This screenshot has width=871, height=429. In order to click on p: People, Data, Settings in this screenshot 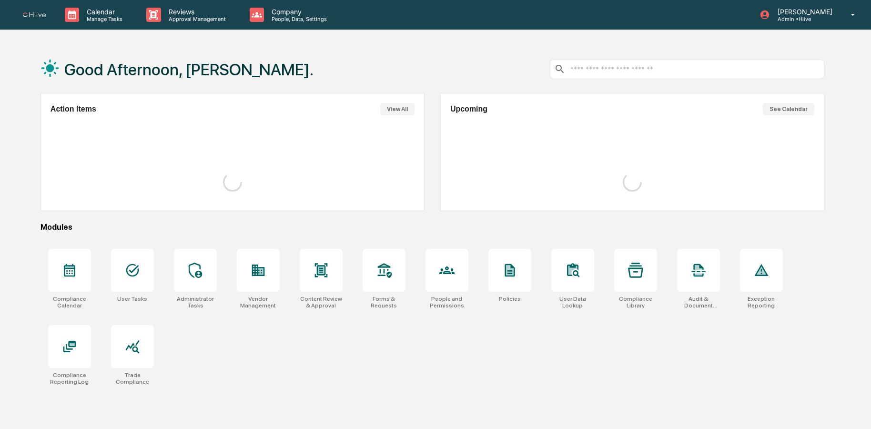, I will do `click(298, 19)`.